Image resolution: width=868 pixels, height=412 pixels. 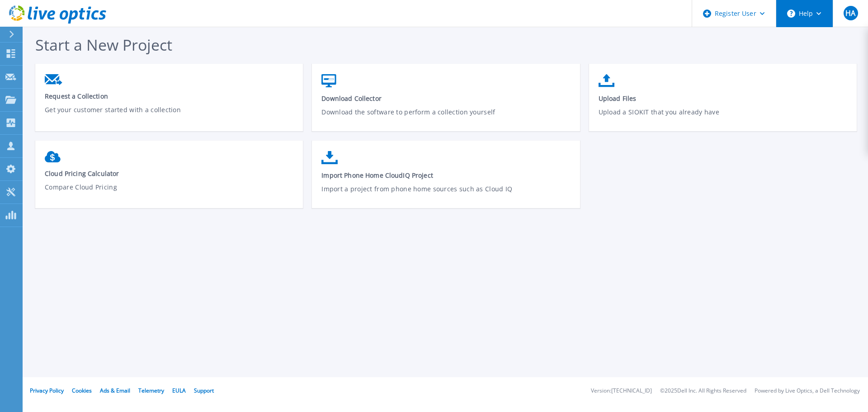 I want to click on a: Telemetry, so click(x=151, y=390).